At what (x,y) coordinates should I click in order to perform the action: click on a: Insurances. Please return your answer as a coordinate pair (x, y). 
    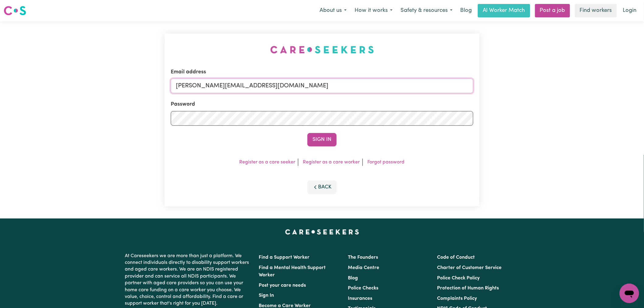
    Looking at the image, I should click on (360, 298).